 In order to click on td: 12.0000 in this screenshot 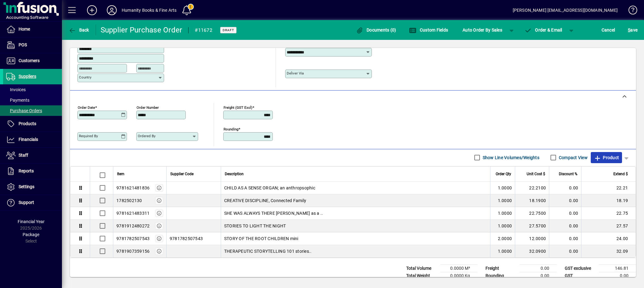, I will do `click(532, 239)`.